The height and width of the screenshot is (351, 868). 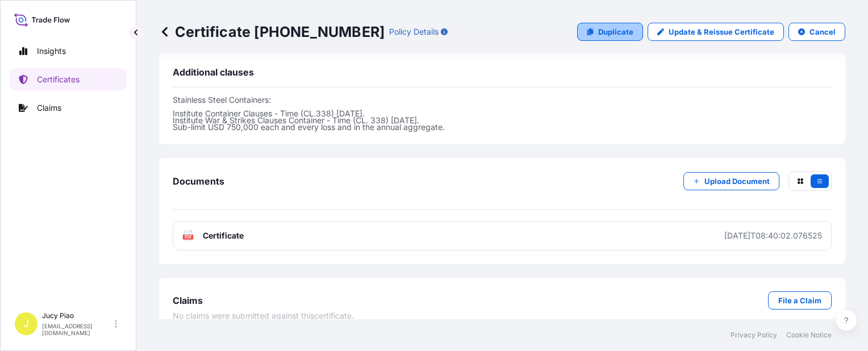 What do you see at coordinates (413, 31) in the screenshot?
I see `p: Policy Details` at bounding box center [413, 31].